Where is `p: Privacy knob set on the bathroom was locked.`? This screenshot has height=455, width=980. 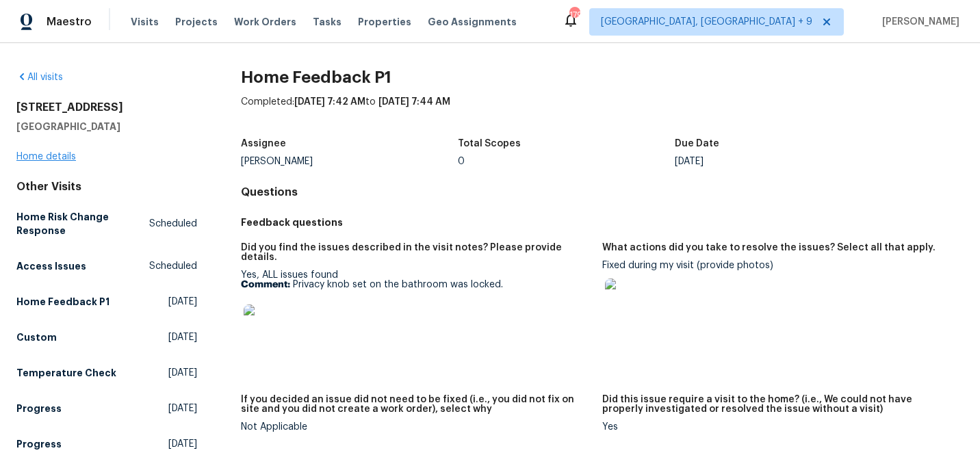
p: Privacy knob set on the bathroom was locked. is located at coordinates (416, 284).